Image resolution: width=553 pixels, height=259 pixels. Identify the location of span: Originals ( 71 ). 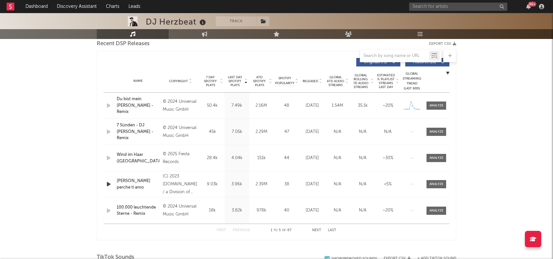
(376, 62).